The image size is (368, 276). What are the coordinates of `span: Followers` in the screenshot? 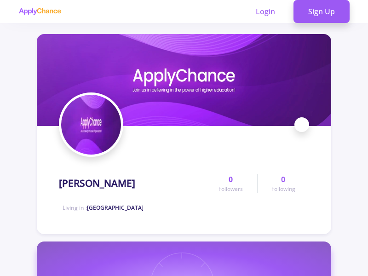 It's located at (230, 189).